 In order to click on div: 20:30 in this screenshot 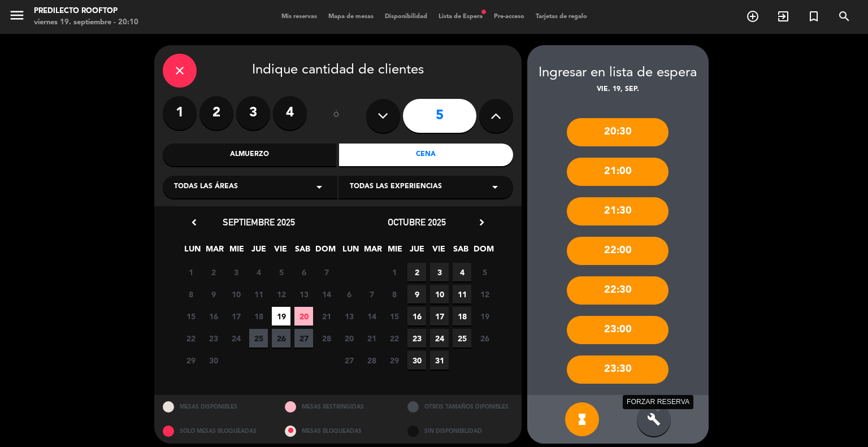, I will do `click(618, 132)`.